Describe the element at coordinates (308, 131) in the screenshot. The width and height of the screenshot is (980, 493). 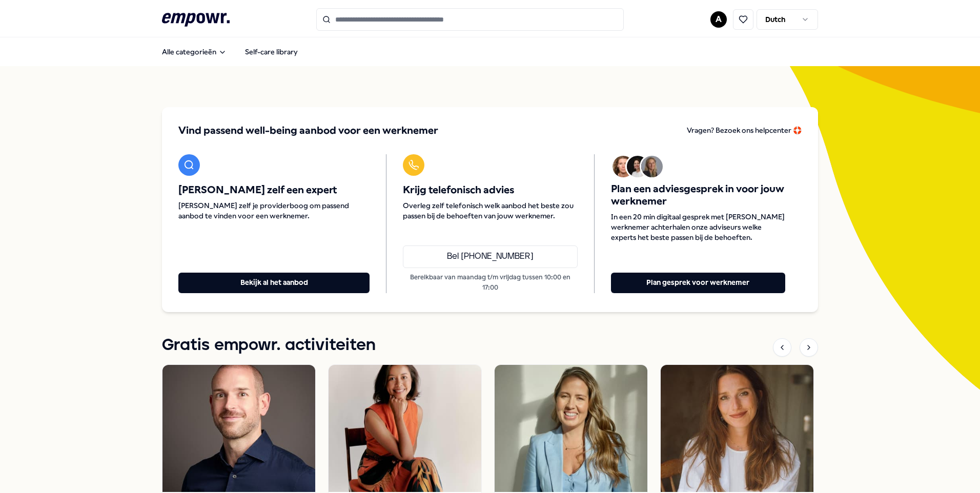
I see `span: Vind passend well-being aanbod voor een werknemer` at that location.